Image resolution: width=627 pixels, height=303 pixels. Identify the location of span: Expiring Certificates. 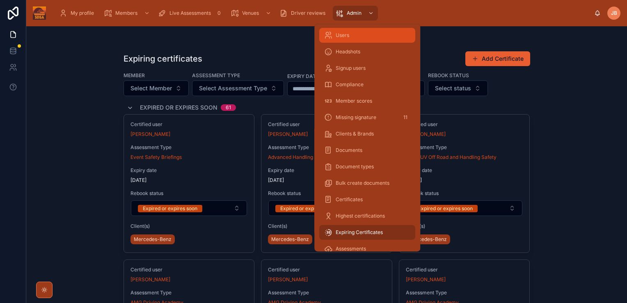
(359, 232).